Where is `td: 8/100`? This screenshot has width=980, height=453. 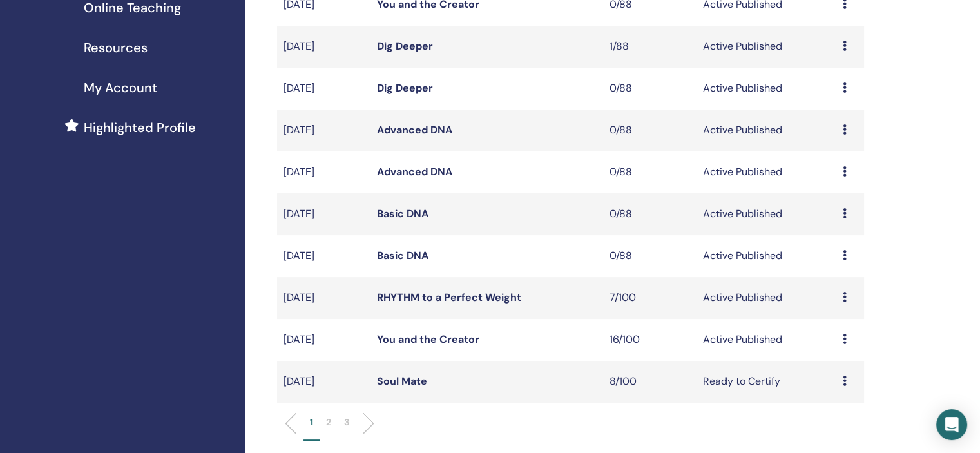
td: 8/100 is located at coordinates (649, 382).